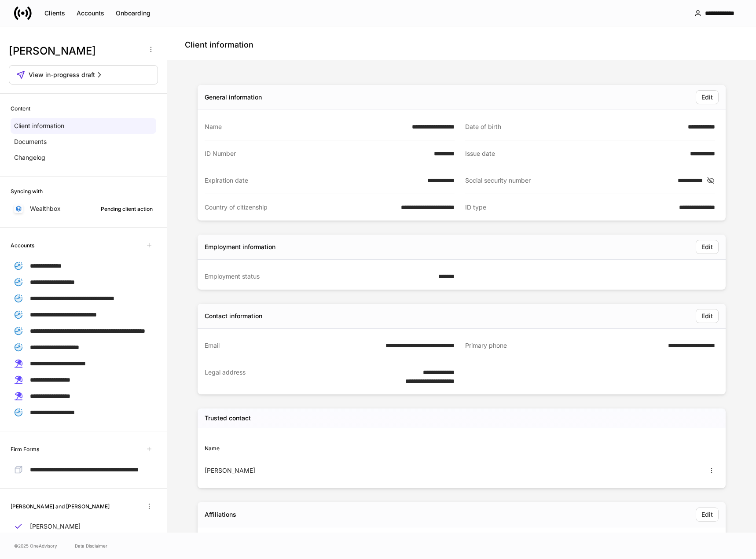 This screenshot has width=756, height=559. Describe the element at coordinates (83, 126) in the screenshot. I see `a: Client information` at that location.